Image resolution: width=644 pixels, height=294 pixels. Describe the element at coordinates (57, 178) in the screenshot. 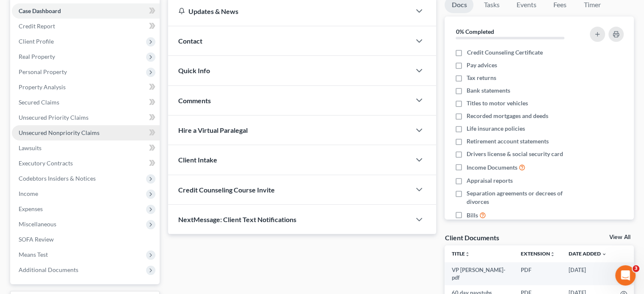

I see `span: Codebtors Insiders & Notices` at that location.